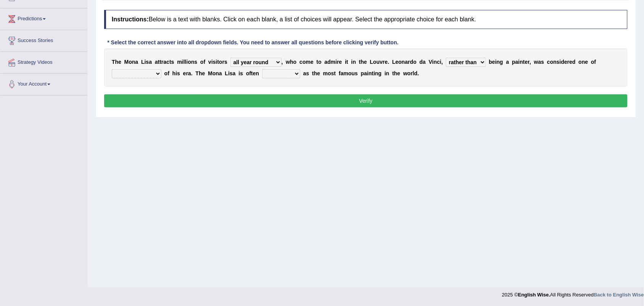 Image resolution: width=644 pixels, height=306 pixels. I want to click on a: Strategy Videos, so click(44, 61).